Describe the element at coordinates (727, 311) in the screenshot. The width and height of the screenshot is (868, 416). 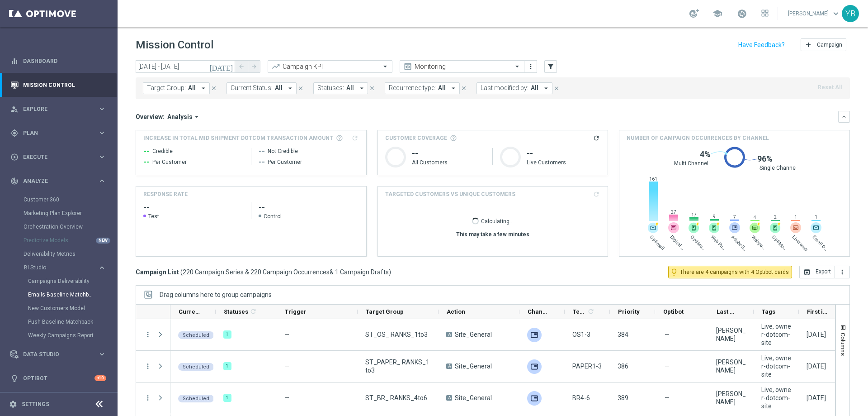
I see `span: Last Modified By` at that location.